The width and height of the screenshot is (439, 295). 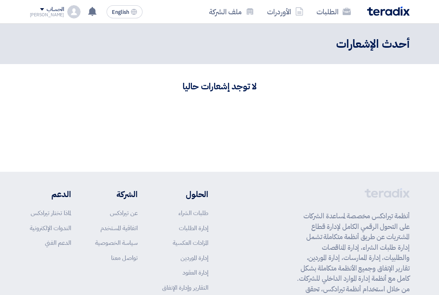 What do you see at coordinates (50, 194) in the screenshot?
I see `li: الدعم` at bounding box center [50, 194].